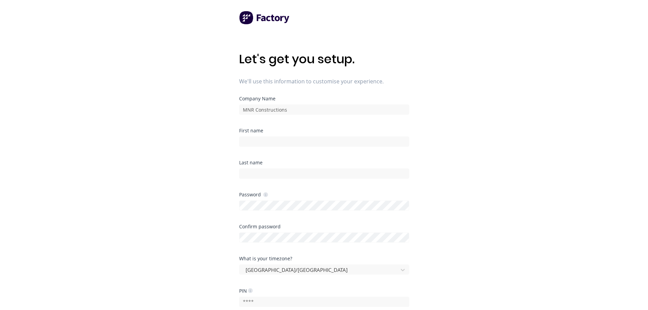  Describe the element at coordinates (324, 59) in the screenshot. I see `h1: Let's get you setup.` at that location.